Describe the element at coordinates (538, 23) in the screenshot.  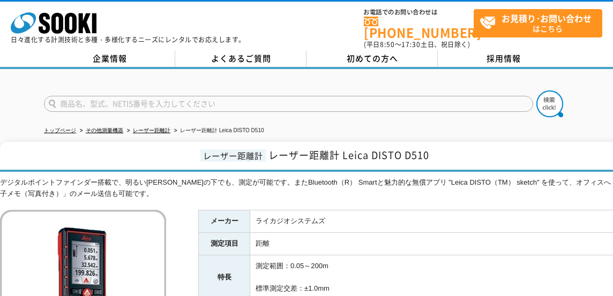
I see `a: お見積り･お問い合わせはこちら` at that location.